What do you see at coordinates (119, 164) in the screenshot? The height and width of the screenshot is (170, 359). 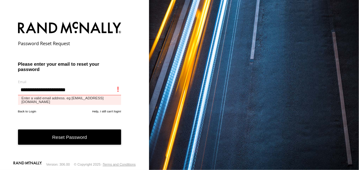 I see `a: Terms and Conditions` at bounding box center [119, 164].